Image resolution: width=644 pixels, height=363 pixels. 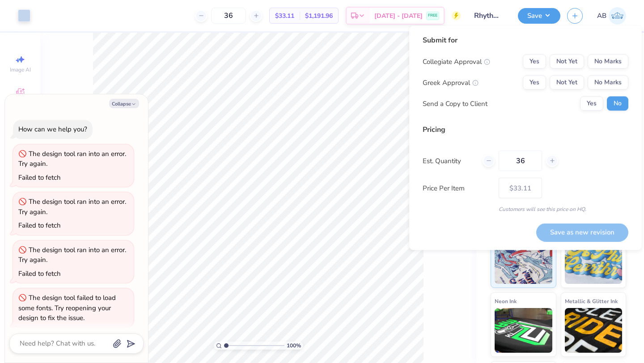 What do you see at coordinates (432, 16) in the screenshot?
I see `span: FREE` at bounding box center [432, 16].